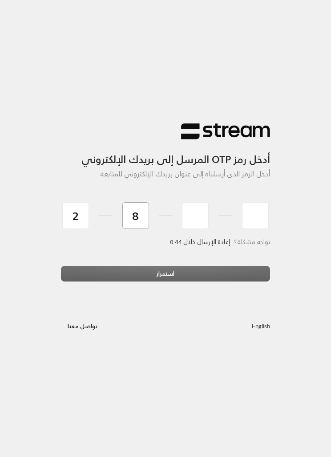  Describe the element at coordinates (200, 241) in the screenshot. I see `span: إعادة الإرسال خلال 0:44` at that location.